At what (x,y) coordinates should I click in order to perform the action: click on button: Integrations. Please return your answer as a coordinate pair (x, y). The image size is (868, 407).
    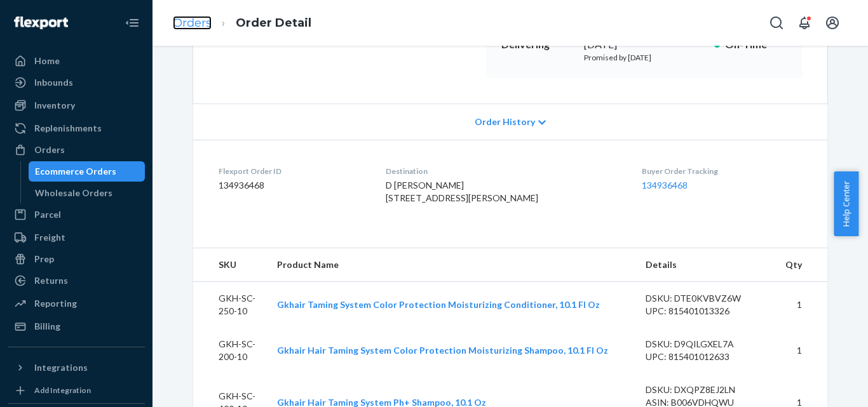
    Looking at the image, I should click on (77, 367).